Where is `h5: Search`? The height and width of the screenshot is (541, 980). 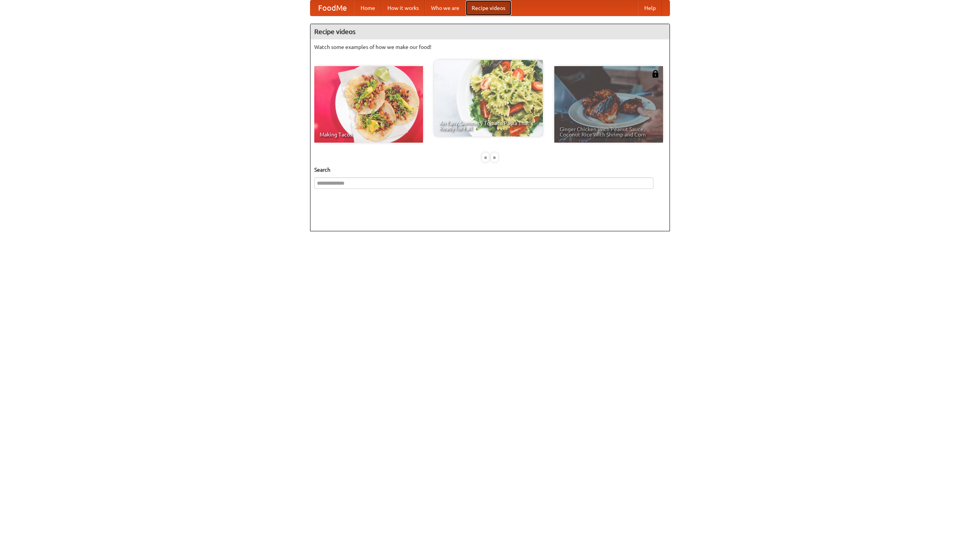
h5: Search is located at coordinates (490, 170).